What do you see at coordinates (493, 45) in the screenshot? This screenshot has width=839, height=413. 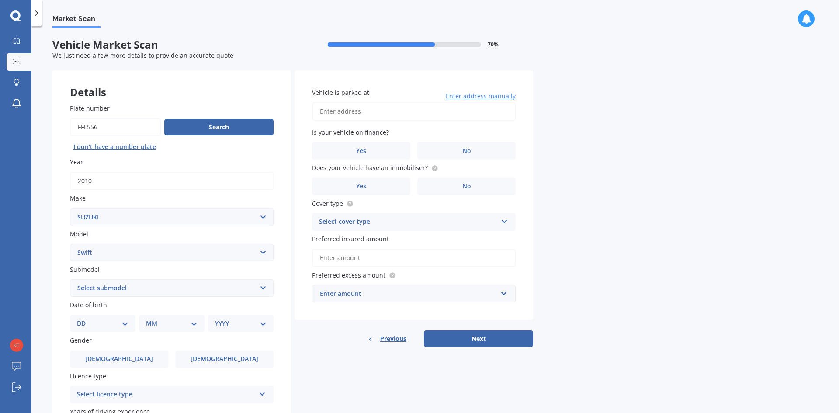 I see `span: 70 %` at bounding box center [493, 45].